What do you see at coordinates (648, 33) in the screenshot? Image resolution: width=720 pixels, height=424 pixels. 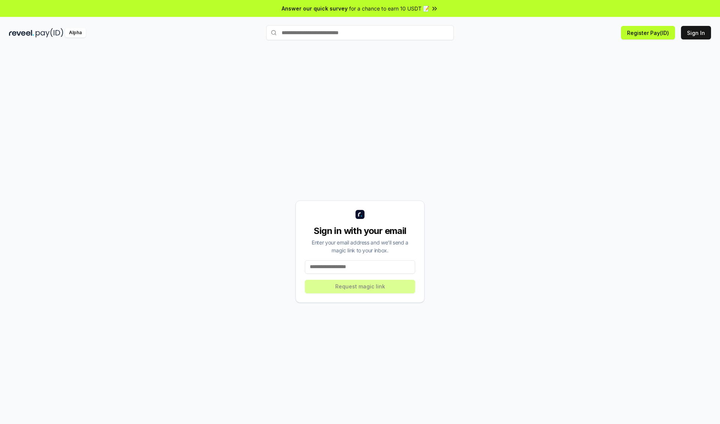 I see `button: Register Pay(ID)` at bounding box center [648, 33].